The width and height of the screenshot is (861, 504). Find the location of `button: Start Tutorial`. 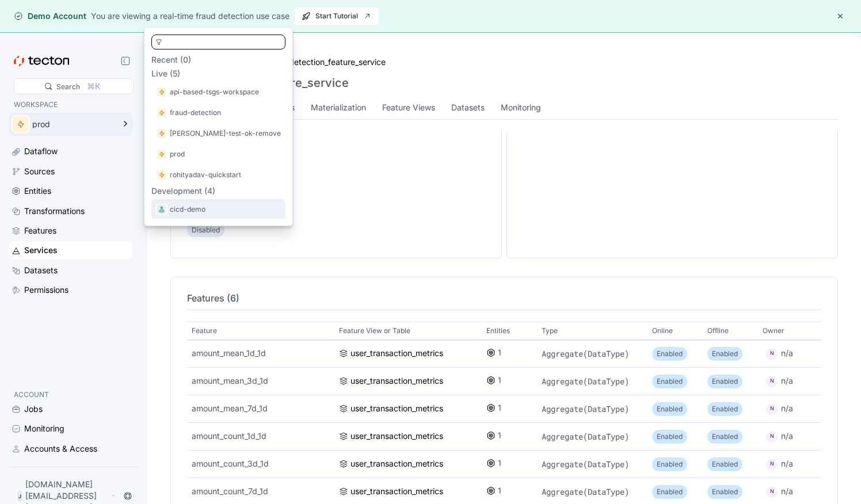

button: Start Tutorial is located at coordinates (337, 16).